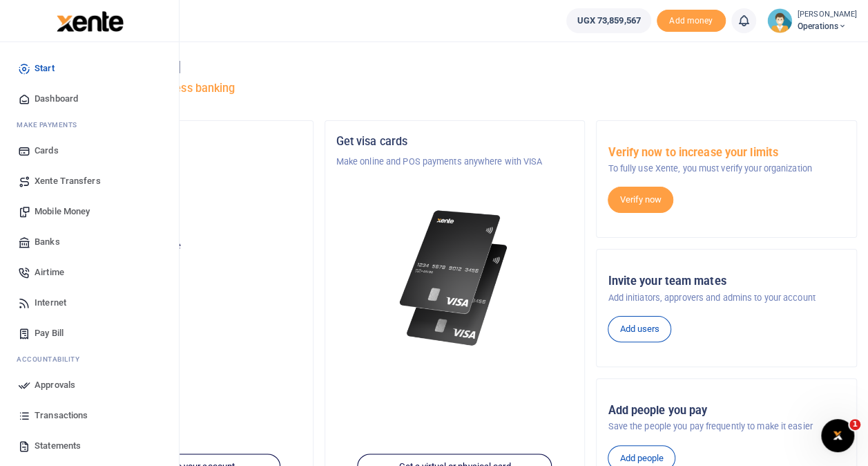  Describe the element at coordinates (89, 20) in the screenshot. I see `a: logo-small logo-large logo-large` at that location.